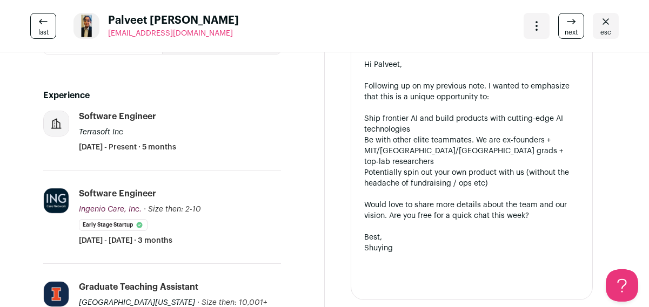 This screenshot has height=307, width=649. I want to click on span: esc, so click(605, 32).